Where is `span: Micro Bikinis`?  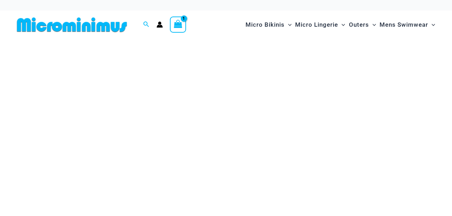
span: Micro Bikinis is located at coordinates (265, 25).